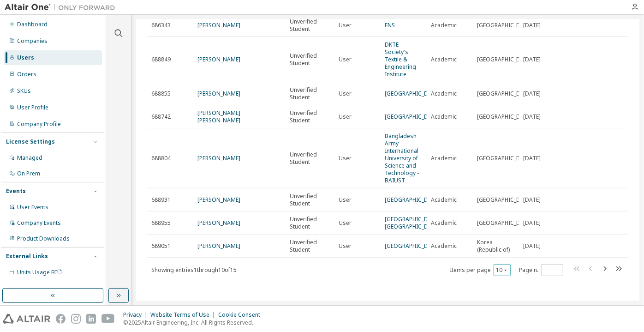 The image size is (644, 332). Describe the element at coordinates (502, 270) in the screenshot. I see `button: 10` at that location.